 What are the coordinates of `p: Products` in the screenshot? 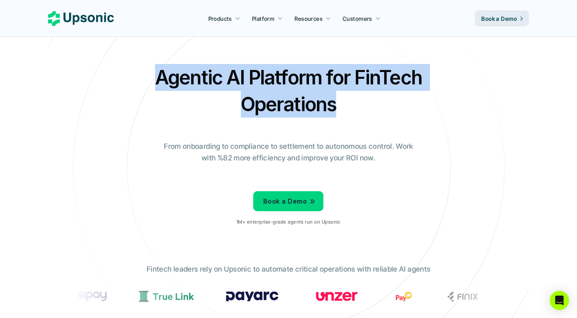 It's located at (220, 18).